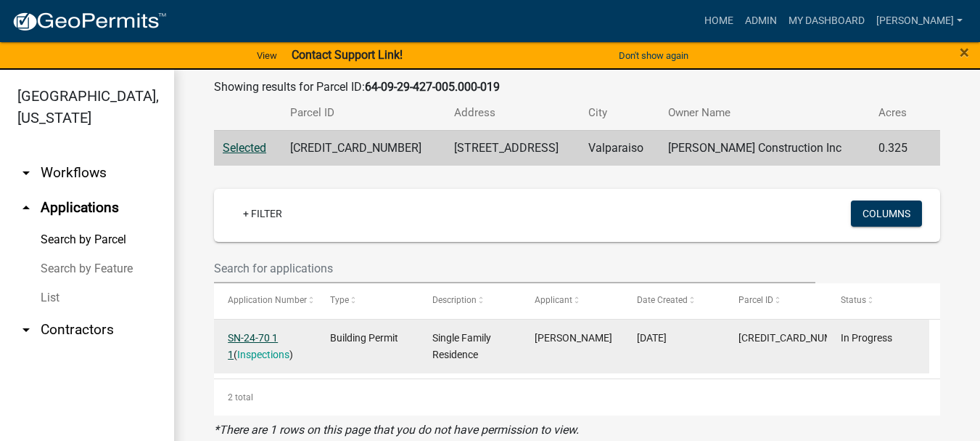 This screenshot has height=441, width=980. Describe the element at coordinates (797, 338) in the screenshot. I see `span: 640929427005000019` at that location.